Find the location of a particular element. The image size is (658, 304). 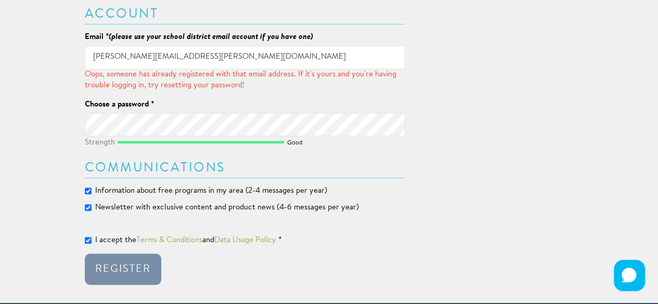

em: (please use your school district email account if you have one) is located at coordinates (211, 37).